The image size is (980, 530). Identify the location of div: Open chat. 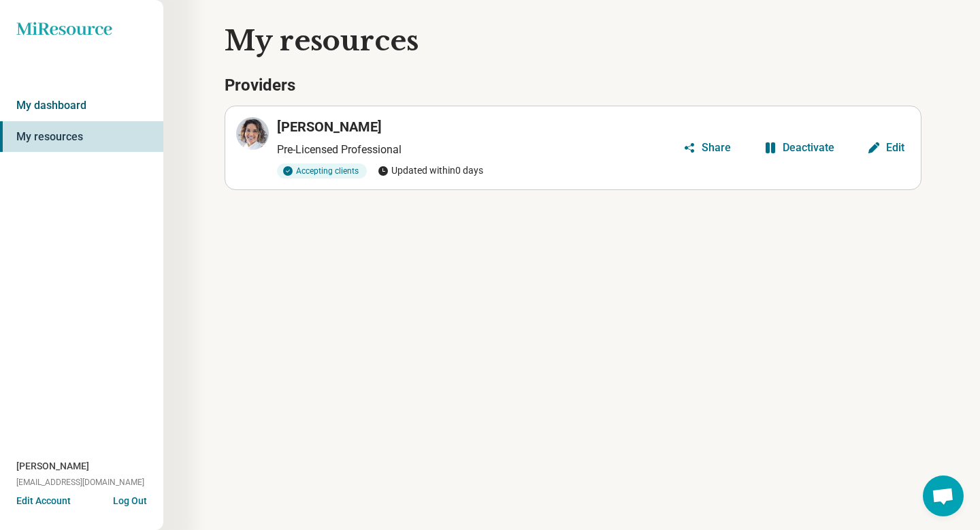
(943, 495).